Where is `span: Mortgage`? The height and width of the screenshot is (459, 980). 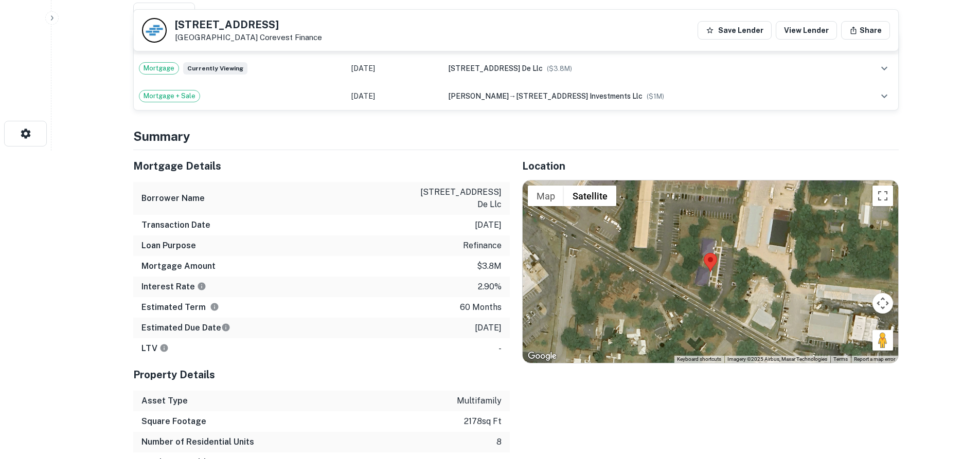
span: Mortgage is located at coordinates (159, 68).